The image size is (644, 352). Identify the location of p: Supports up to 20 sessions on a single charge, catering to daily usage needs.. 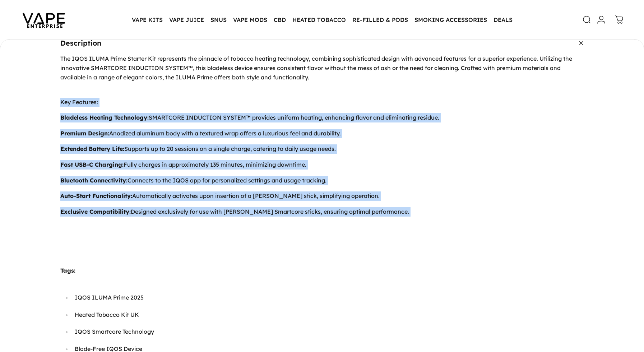
(322, 149).